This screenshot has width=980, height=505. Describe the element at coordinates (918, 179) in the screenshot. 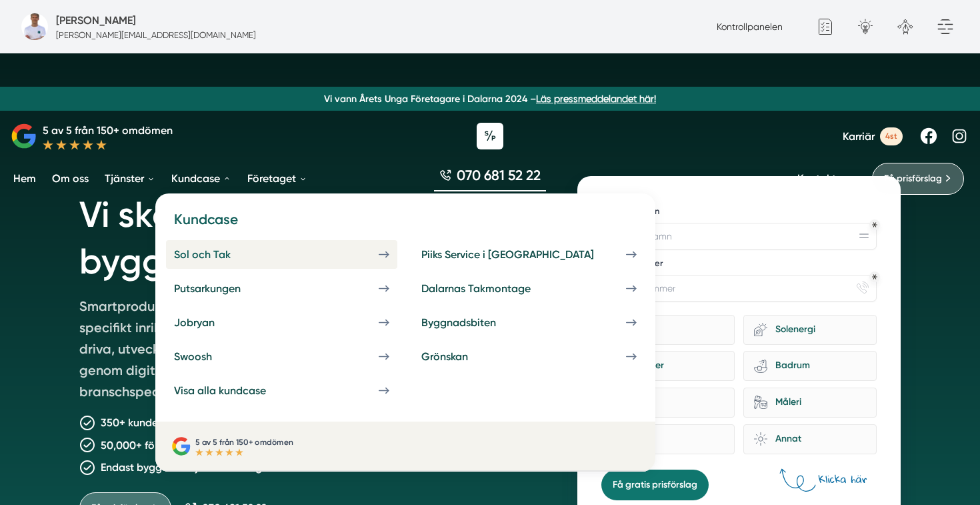

I see `a: Få prisförslag` at that location.